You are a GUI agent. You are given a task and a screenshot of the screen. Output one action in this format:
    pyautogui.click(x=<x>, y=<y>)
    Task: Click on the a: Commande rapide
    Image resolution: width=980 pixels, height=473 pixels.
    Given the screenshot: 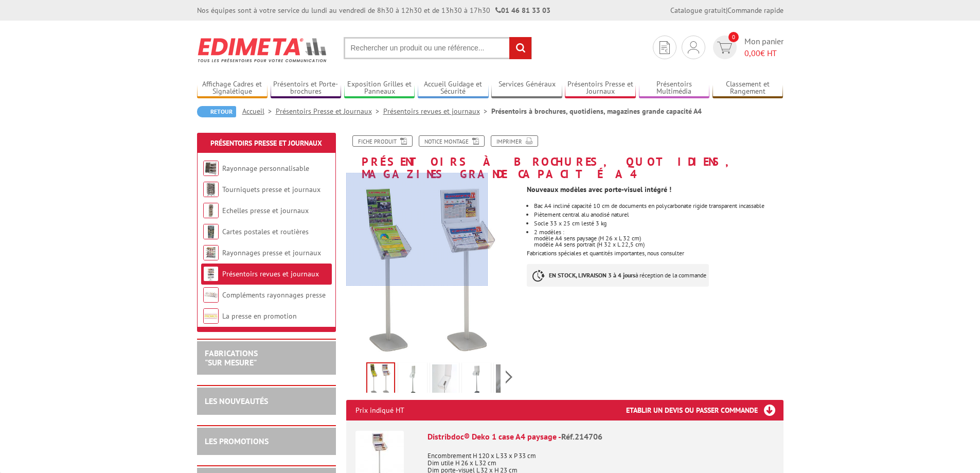 What is the action you would take?
    pyautogui.click(x=755, y=10)
    